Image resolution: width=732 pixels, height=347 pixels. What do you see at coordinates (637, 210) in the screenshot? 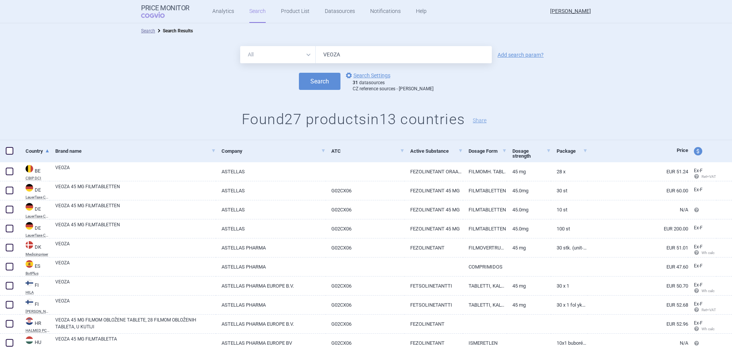
I see `a: N/A` at bounding box center [637, 210].